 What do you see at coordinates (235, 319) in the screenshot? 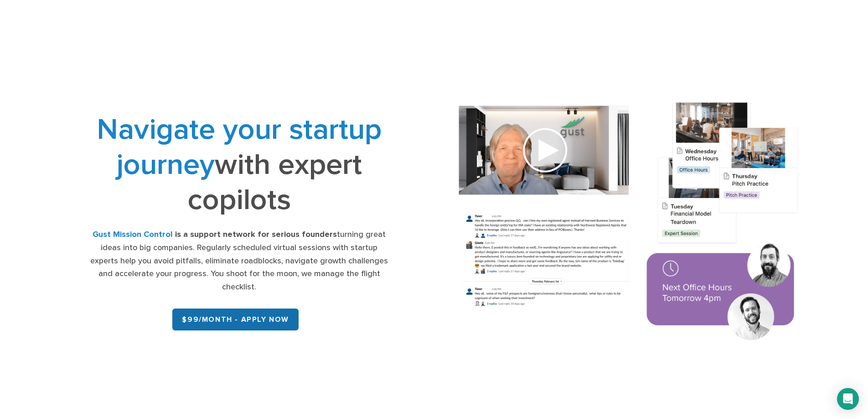
I see `a: $99/month - APPLY NOW` at bounding box center [235, 319].